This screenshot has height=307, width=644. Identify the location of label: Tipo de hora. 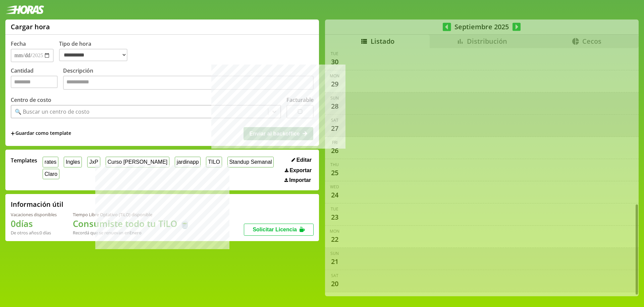
(96, 51).